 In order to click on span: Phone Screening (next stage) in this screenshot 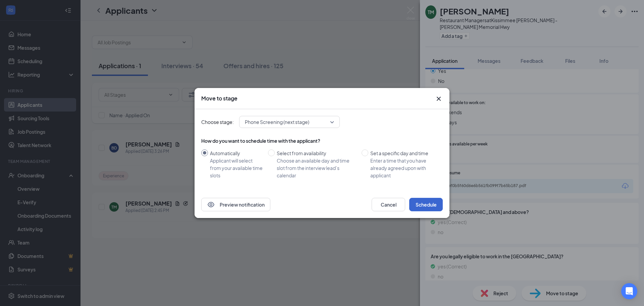, I will do `click(277, 122)`.